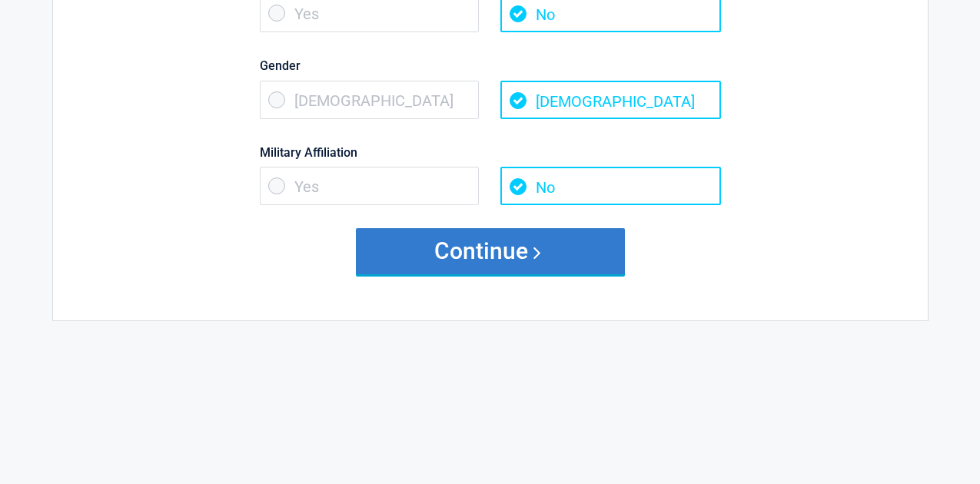  I want to click on span: No, so click(611, 186).